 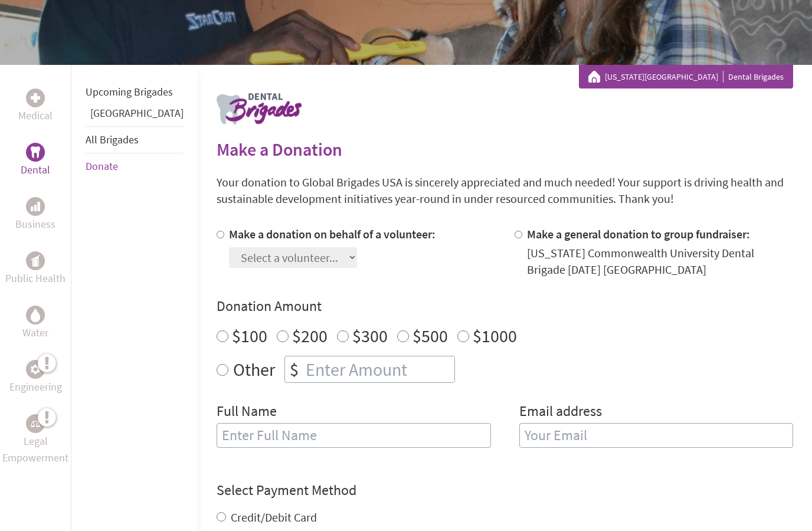 I want to click on label: $200, so click(x=310, y=336).